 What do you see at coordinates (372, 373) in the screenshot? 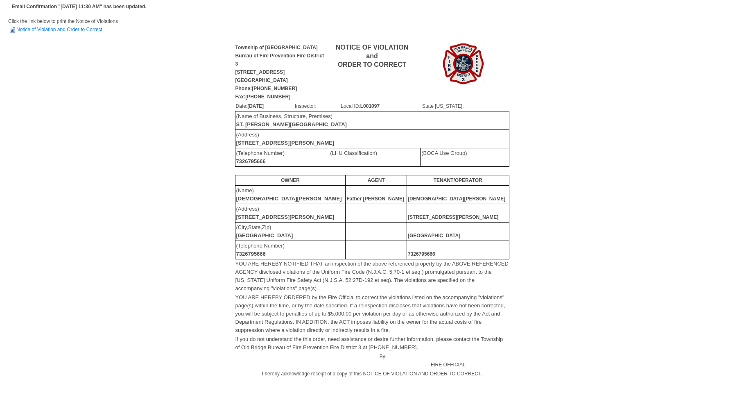
I see `td: I hereby acknowledge receipt of a copy of this NOTICE OF VIOLATION AND ORDER TO CORRECT.` at bounding box center [372, 373].